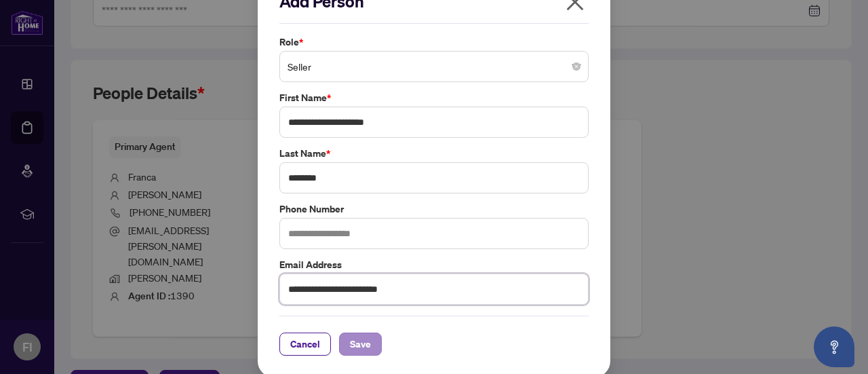  I want to click on button: Save, so click(360, 344).